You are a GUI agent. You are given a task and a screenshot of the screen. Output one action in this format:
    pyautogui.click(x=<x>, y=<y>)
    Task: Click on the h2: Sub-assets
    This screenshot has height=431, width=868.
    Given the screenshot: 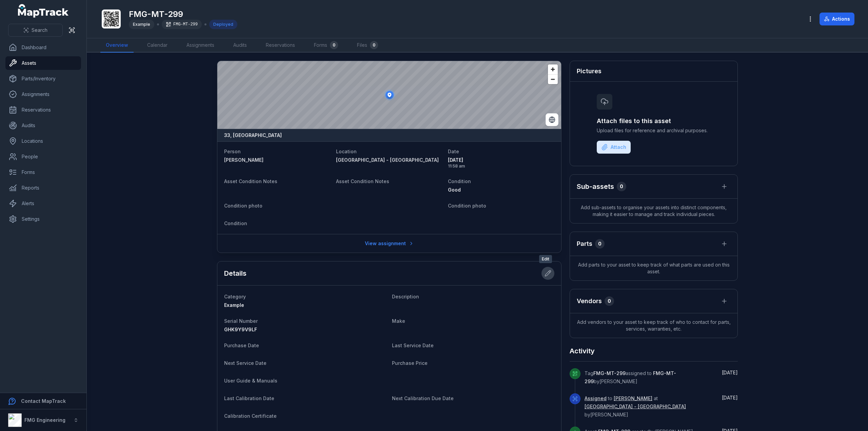 What is the action you would take?
    pyautogui.click(x=595, y=186)
    